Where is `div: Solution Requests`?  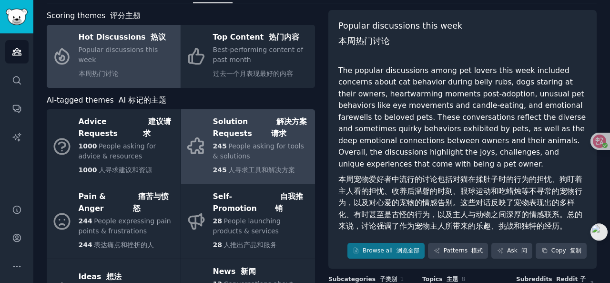 div: Solution Requests is located at coordinates (262, 128).